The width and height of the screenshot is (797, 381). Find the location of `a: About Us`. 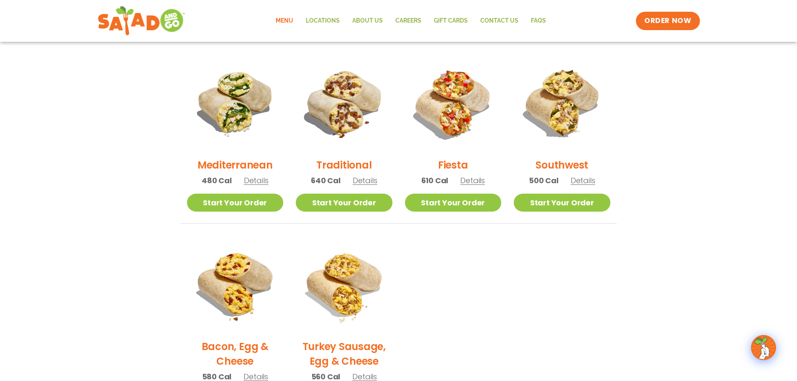

a: About Us is located at coordinates (367, 21).